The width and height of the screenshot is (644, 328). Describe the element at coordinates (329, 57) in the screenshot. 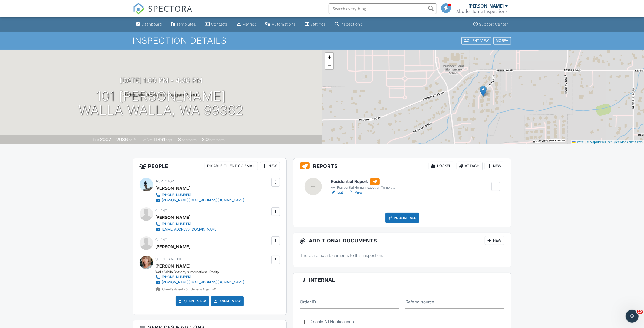

I see `a: Zoom in` at that location.